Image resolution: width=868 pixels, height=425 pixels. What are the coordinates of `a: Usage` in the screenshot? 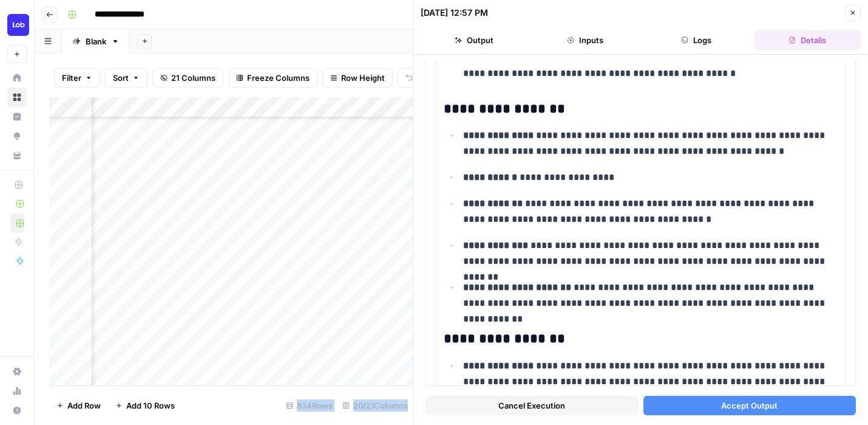 It's located at (17, 391).